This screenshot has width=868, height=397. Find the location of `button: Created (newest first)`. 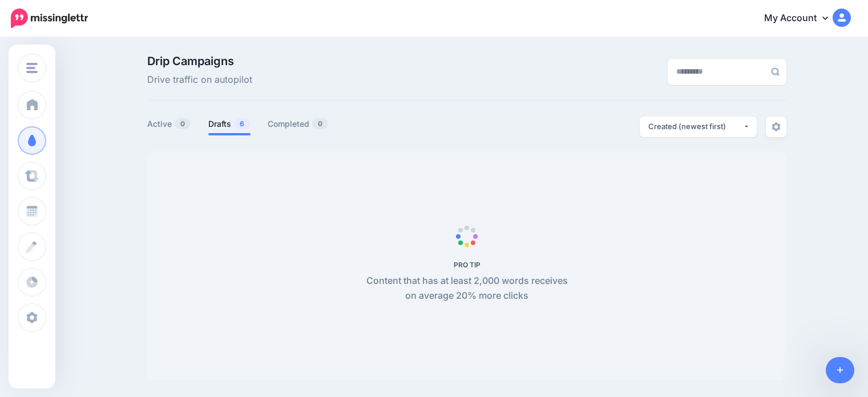

button: Created (newest first) is located at coordinates (697, 127).